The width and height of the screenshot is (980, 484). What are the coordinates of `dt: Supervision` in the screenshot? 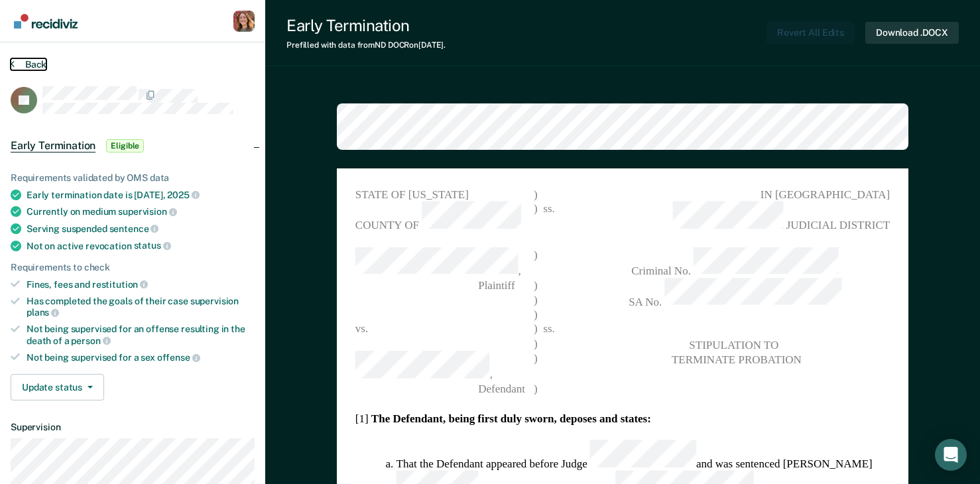 It's located at (132, 427).